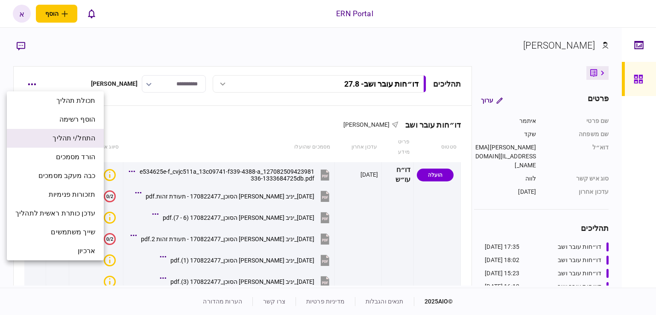 The image size is (656, 315). Describe the element at coordinates (76, 101) in the screenshot. I see `span: תכולת תהליך` at that location.